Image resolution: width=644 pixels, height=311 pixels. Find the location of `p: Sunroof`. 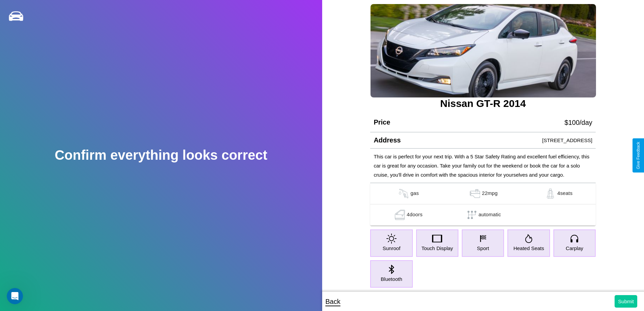

p: Sunroof is located at coordinates (392, 248).